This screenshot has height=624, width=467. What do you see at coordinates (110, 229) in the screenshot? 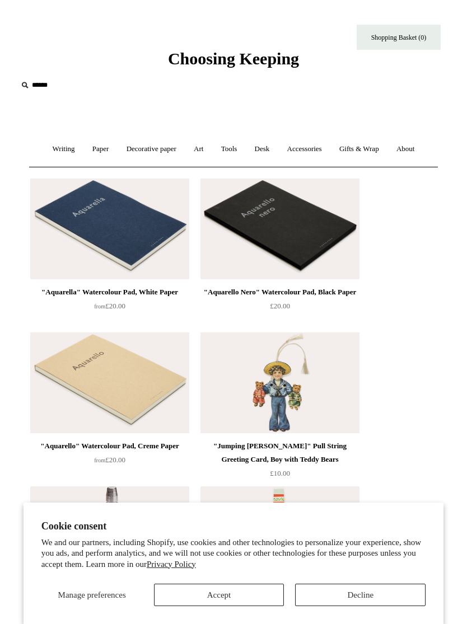
I see `img: "Aquarella" Watercolour Pad, White Paper` at bounding box center [110, 229].